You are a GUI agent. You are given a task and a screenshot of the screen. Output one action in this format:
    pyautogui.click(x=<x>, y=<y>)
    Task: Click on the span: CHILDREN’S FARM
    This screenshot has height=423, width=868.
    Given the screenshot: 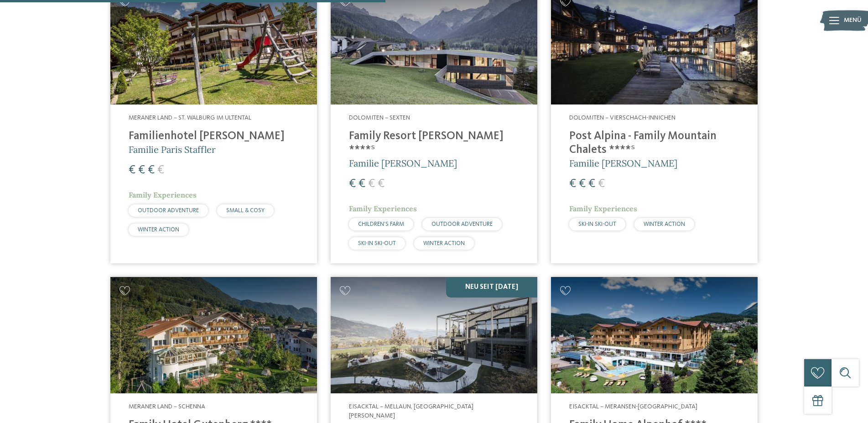 What is the action you would take?
    pyautogui.click(x=381, y=224)
    